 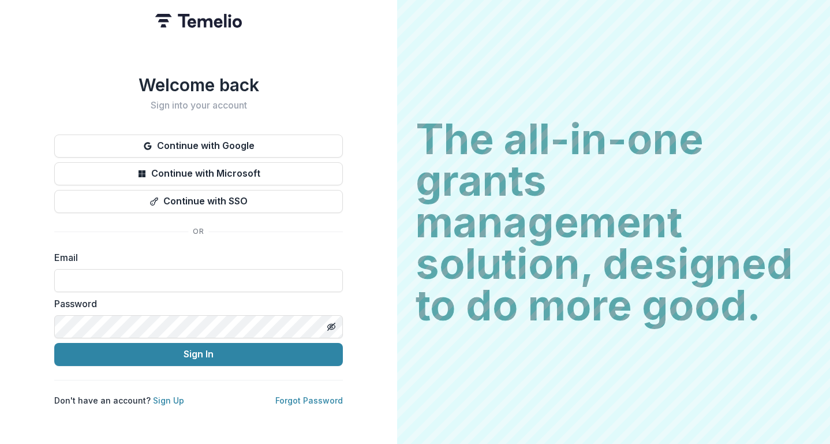 What do you see at coordinates (198, 21) in the screenshot?
I see `img: Temelio` at bounding box center [198, 21].